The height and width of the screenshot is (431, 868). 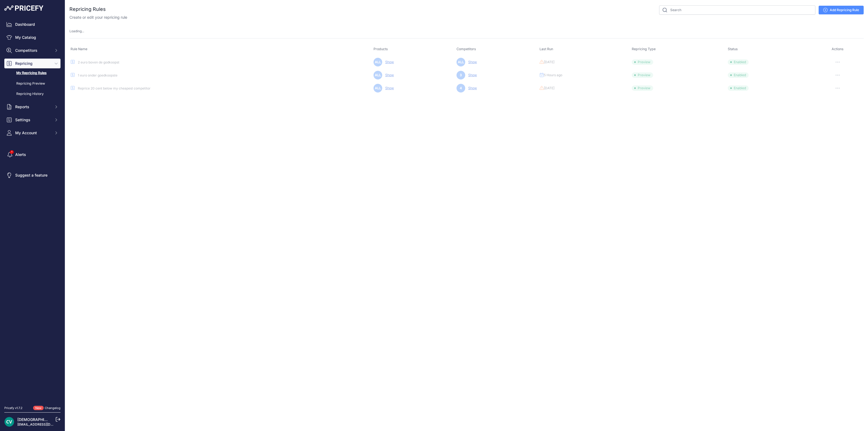 What do you see at coordinates (13, 408) in the screenshot?
I see `div: Pricefy v1.7.2` at bounding box center [13, 408].